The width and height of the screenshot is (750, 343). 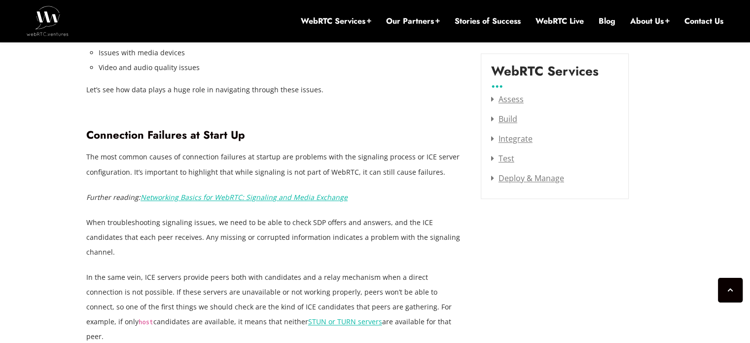 What do you see at coordinates (560, 21) in the screenshot?
I see `a: WebRTC Live` at bounding box center [560, 21].